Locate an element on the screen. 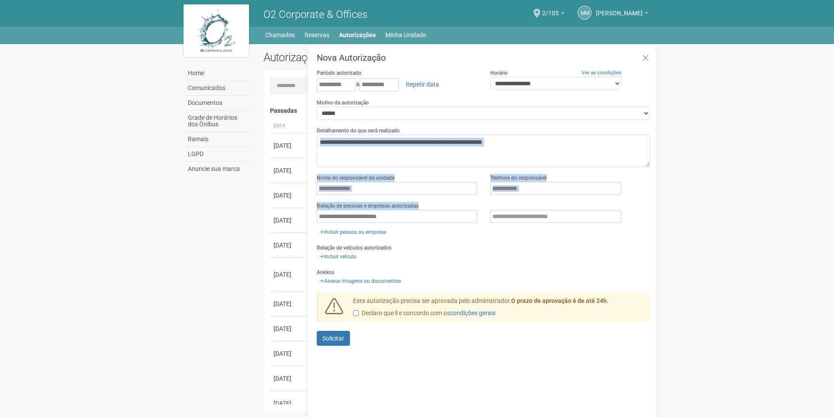  button: Solicitar is located at coordinates (333, 338).